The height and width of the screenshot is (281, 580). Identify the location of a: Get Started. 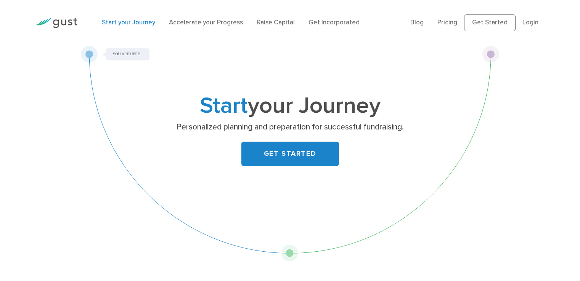
(490, 23).